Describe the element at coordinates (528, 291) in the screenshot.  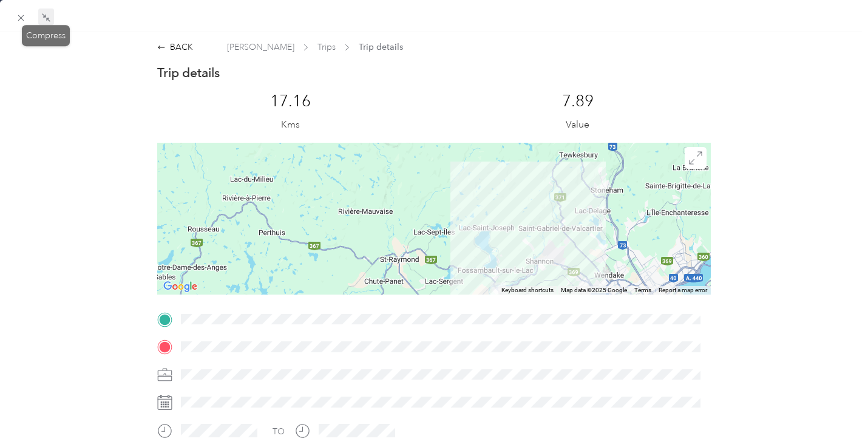
I see `button: Keyboard shortcuts` at that location.